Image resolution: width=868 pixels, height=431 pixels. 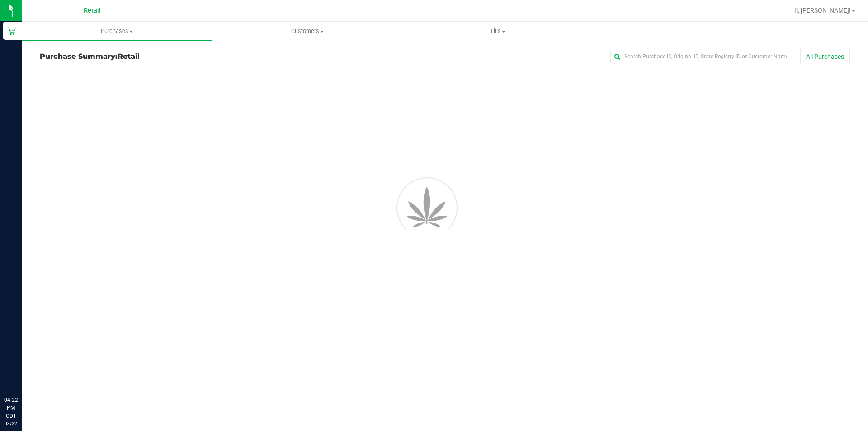 What do you see at coordinates (11, 31) in the screenshot?
I see `inline-svg: Retail` at bounding box center [11, 31].